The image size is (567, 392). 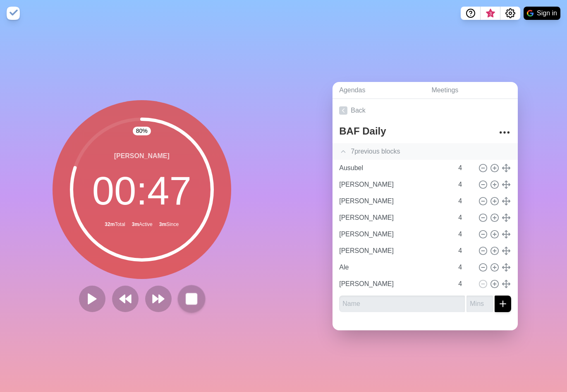 What do you see at coordinates (530, 13) in the screenshot?
I see `img: google logo` at bounding box center [530, 13].